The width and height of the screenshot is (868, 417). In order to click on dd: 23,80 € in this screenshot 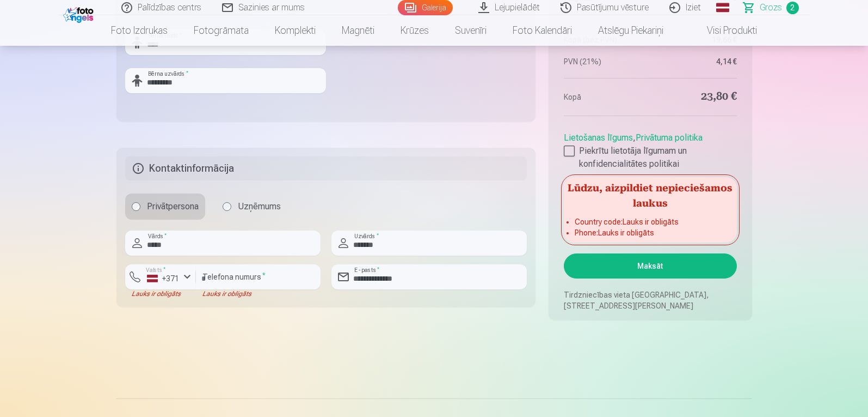, I will do `click(696, 97)`.